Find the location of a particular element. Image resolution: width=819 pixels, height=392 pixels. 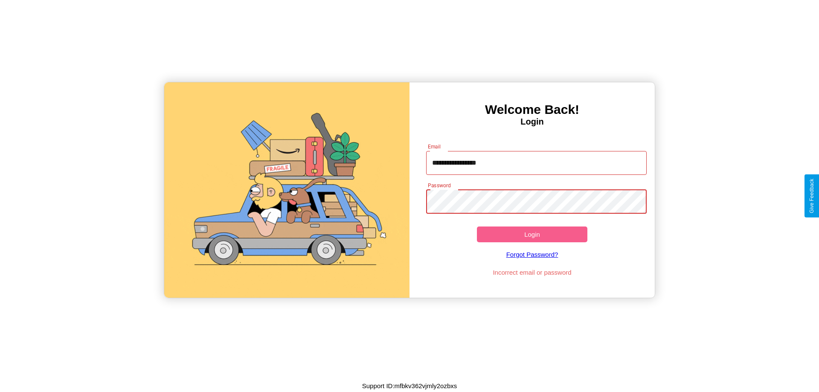

h4: Login is located at coordinates (532, 122).